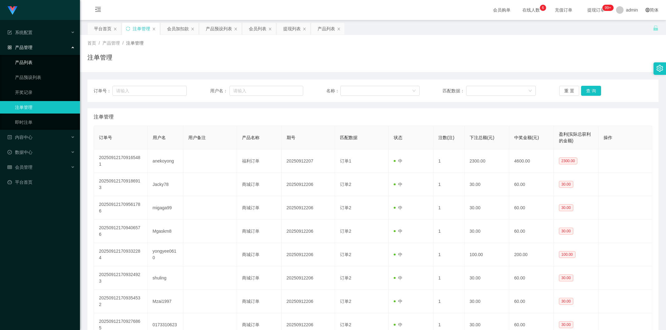 The height and width of the screenshot is (330, 666). What do you see at coordinates (259, 161) in the screenshot?
I see `td: 福利订单` at bounding box center [259, 161].